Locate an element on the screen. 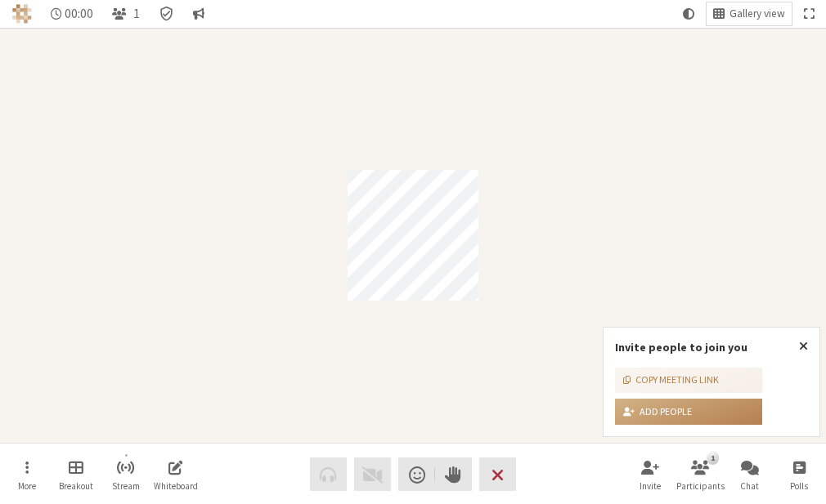 The width and height of the screenshot is (826, 504). span: Chat is located at coordinates (749, 487).